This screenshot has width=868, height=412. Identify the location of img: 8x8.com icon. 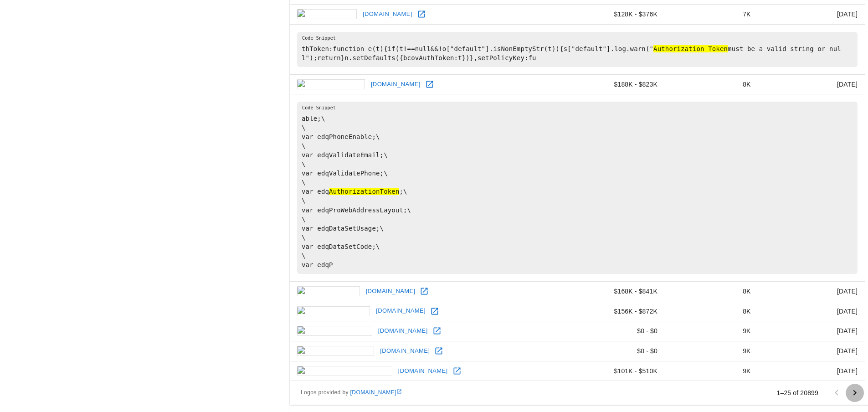
(329, 291).